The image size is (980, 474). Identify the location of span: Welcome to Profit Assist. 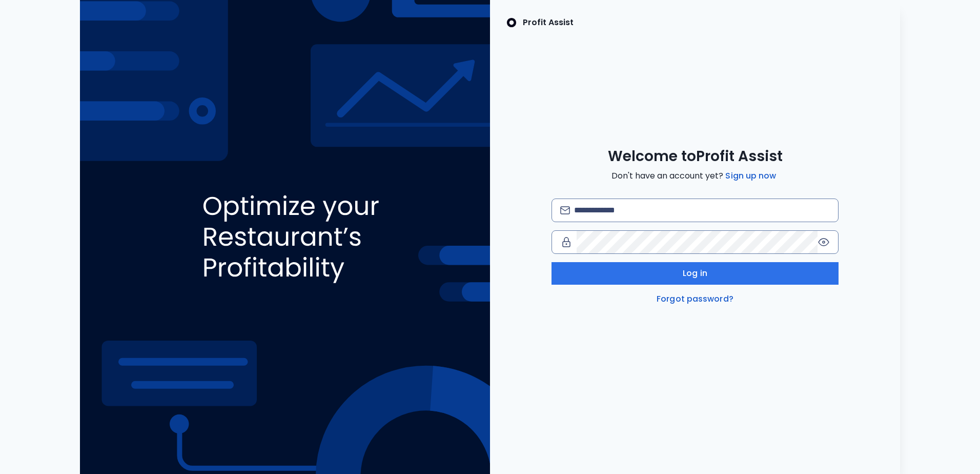
(695, 156).